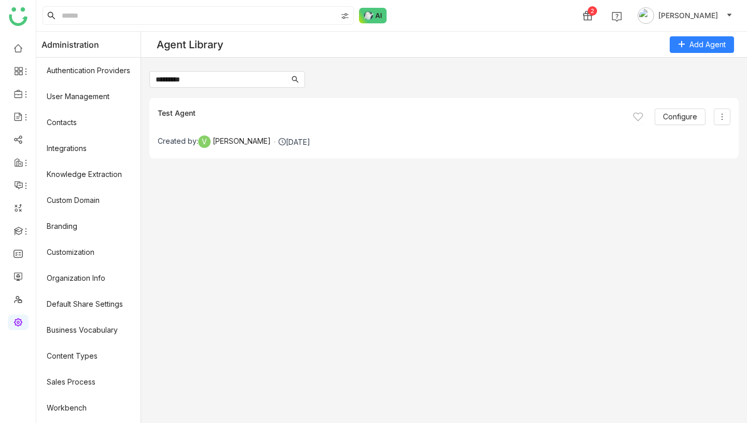 This screenshot has width=747, height=423. What do you see at coordinates (88, 330) in the screenshot?
I see `a: Business Vocabulary` at bounding box center [88, 330].